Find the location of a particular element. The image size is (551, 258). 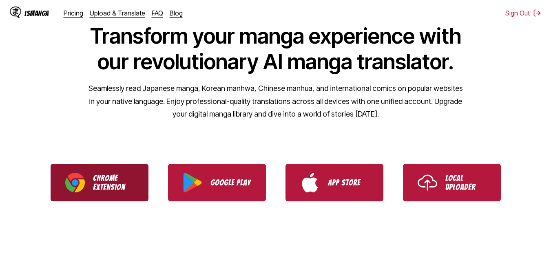

p: App Store is located at coordinates (348, 183).